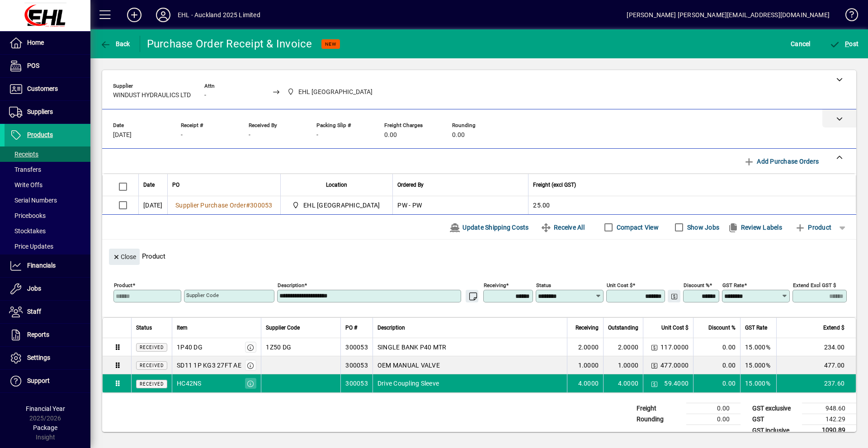 This screenshot has width=868, height=448. What do you see at coordinates (47, 184) in the screenshot?
I see `a: Write Offs` at bounding box center [47, 184].